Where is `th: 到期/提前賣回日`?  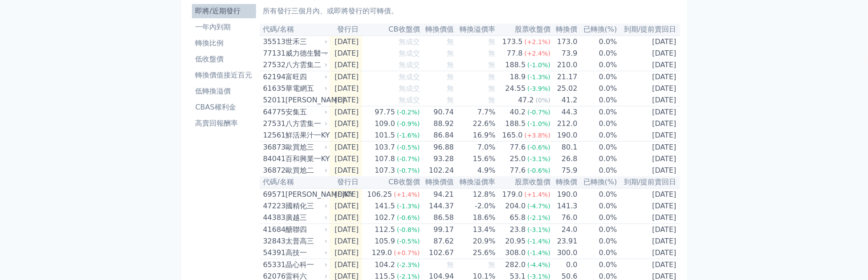
th: 到期/提前賣回日 is located at coordinates (649, 29).